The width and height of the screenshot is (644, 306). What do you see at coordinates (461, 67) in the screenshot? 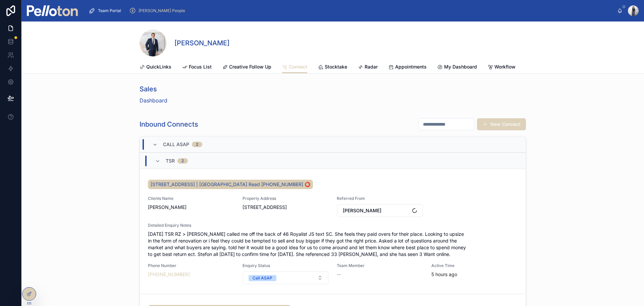
I see `span: My Dashboard` at bounding box center [461, 67].